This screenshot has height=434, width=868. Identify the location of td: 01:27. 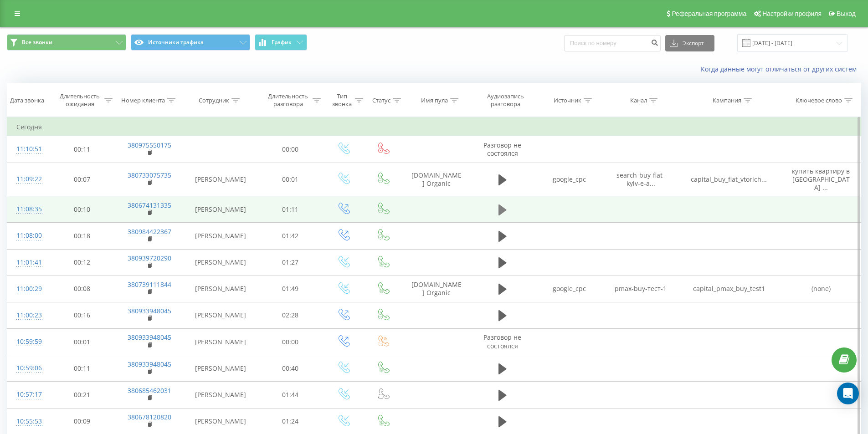
(290, 263).